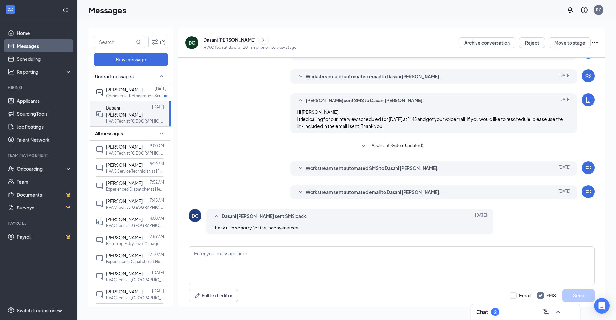 The image size is (616, 320). I want to click on p: 7:45 AM, so click(157, 200).